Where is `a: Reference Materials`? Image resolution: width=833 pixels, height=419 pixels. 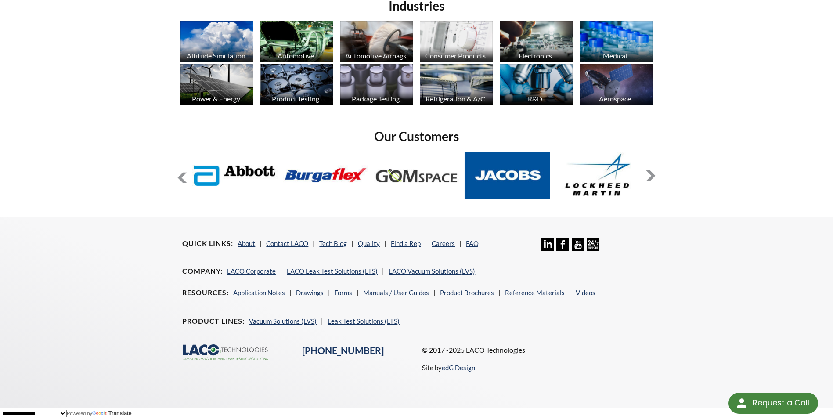 a: Reference Materials is located at coordinates (535, 292).